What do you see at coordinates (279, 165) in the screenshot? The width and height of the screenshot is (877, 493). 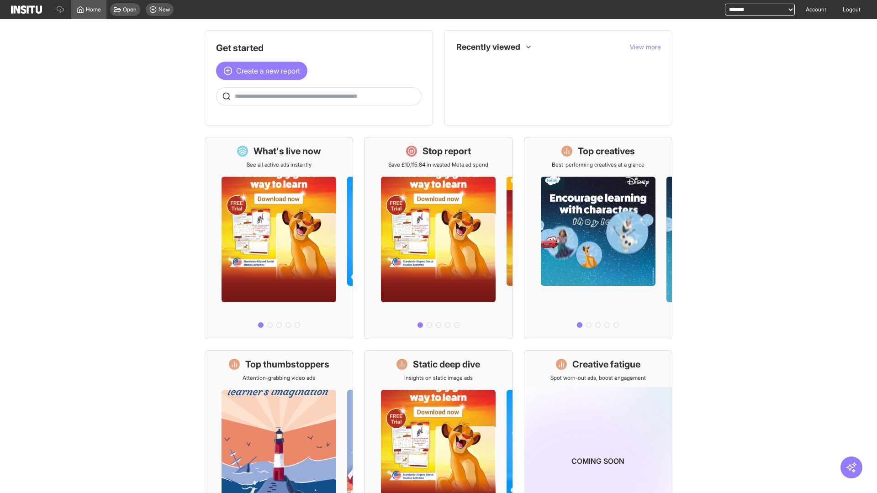 I see `p: See all active ads instantly` at bounding box center [279, 165].